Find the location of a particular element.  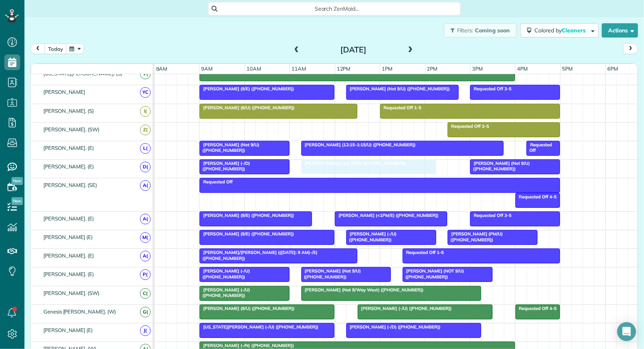

span: Z( is located at coordinates (145, 130).